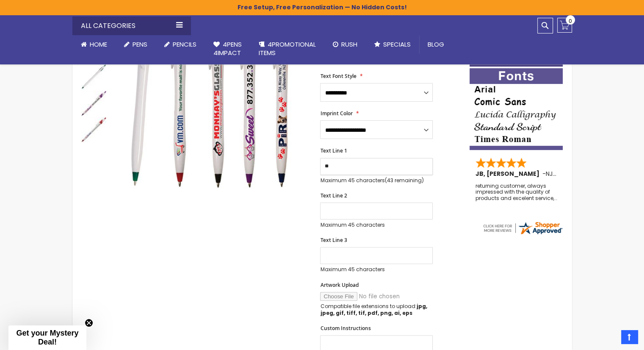 The image size is (644, 350). I want to click on span: 0, so click(570, 21).